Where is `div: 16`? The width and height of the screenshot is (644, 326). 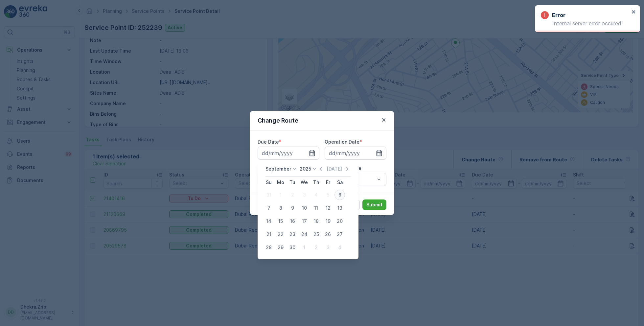 div: 16 is located at coordinates (292, 221).